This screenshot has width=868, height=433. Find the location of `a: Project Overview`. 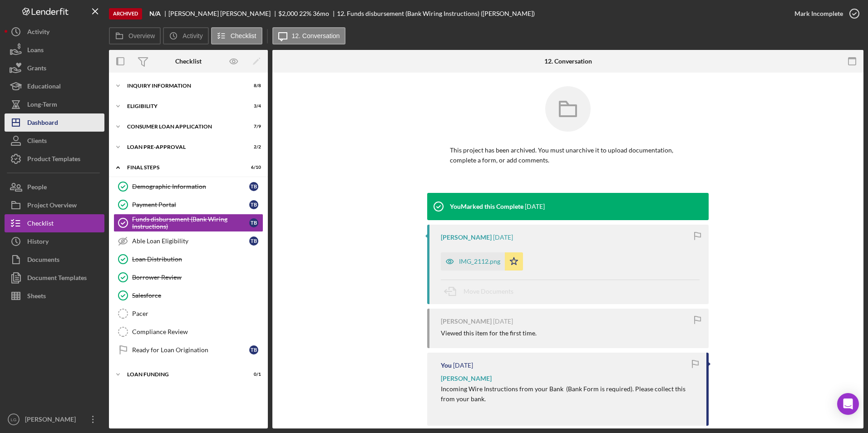

a: Project Overview is located at coordinates (55, 205).